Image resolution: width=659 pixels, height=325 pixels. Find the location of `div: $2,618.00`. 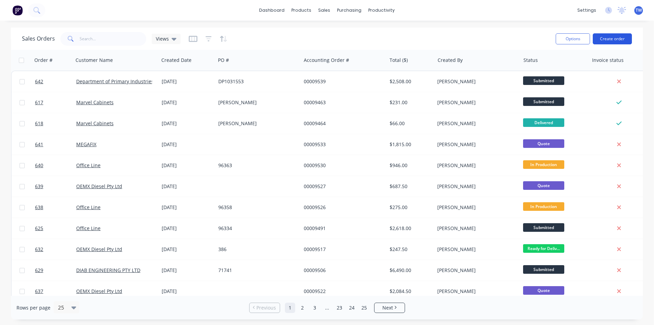

div: $2,618.00 is located at coordinates (410, 228).